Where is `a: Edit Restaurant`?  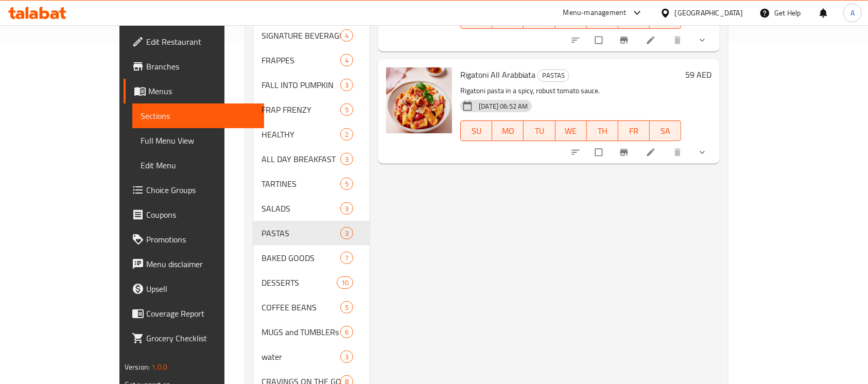
a: Edit Restaurant is located at coordinates (194, 42).